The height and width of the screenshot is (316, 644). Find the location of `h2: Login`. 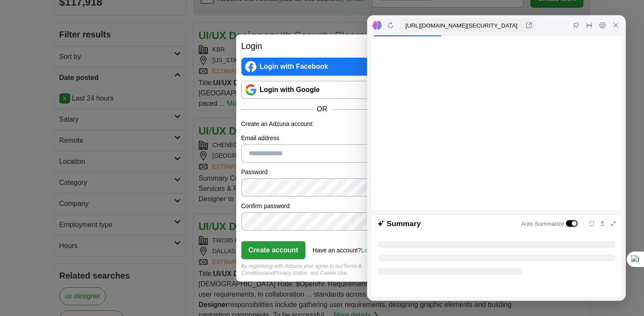

h2: Login is located at coordinates (322, 46).